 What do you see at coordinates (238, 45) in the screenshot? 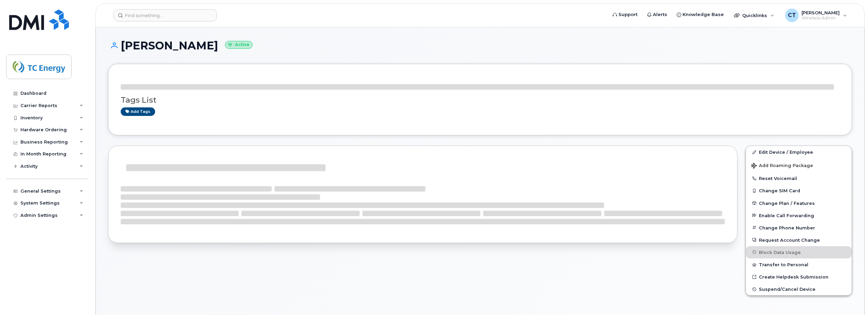
I see `small: Active` at bounding box center [238, 45].